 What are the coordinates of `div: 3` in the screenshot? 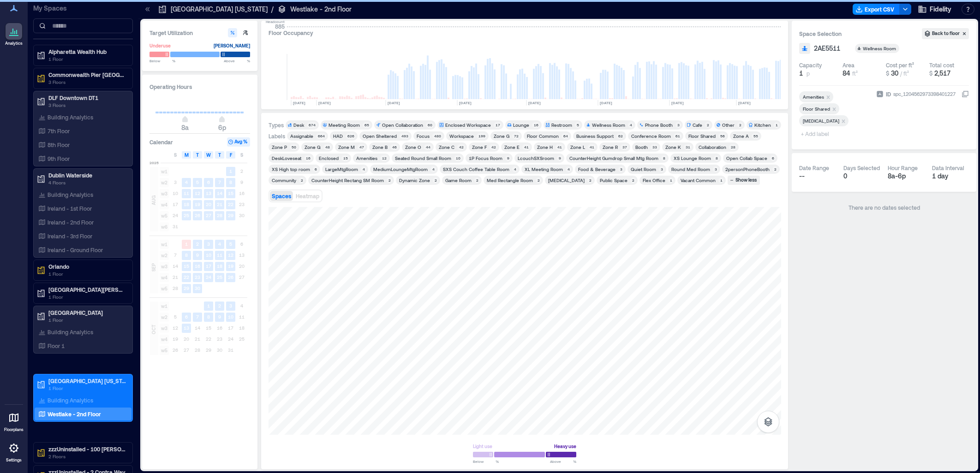 It's located at (661, 169).